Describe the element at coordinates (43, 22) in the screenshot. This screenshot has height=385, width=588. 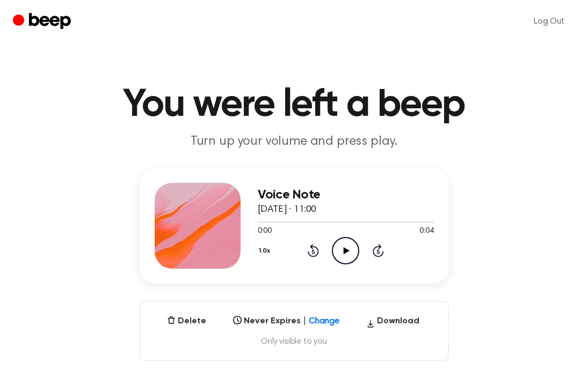
I see `a: Beep` at that location.